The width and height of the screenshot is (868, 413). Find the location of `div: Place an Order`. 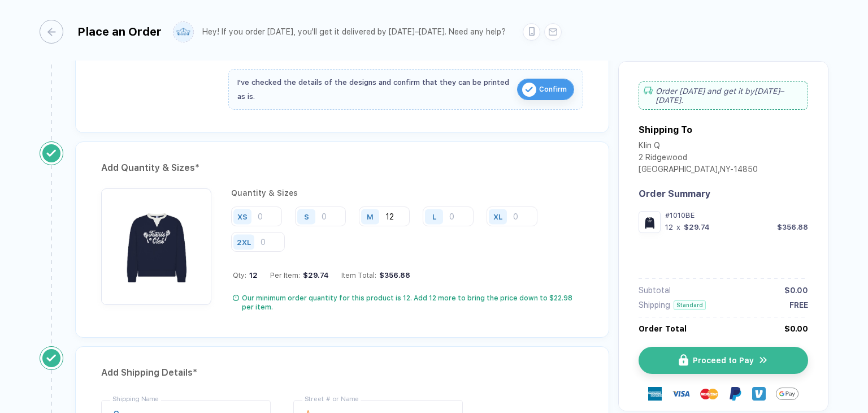

div: Place an Order is located at coordinates (119, 32).